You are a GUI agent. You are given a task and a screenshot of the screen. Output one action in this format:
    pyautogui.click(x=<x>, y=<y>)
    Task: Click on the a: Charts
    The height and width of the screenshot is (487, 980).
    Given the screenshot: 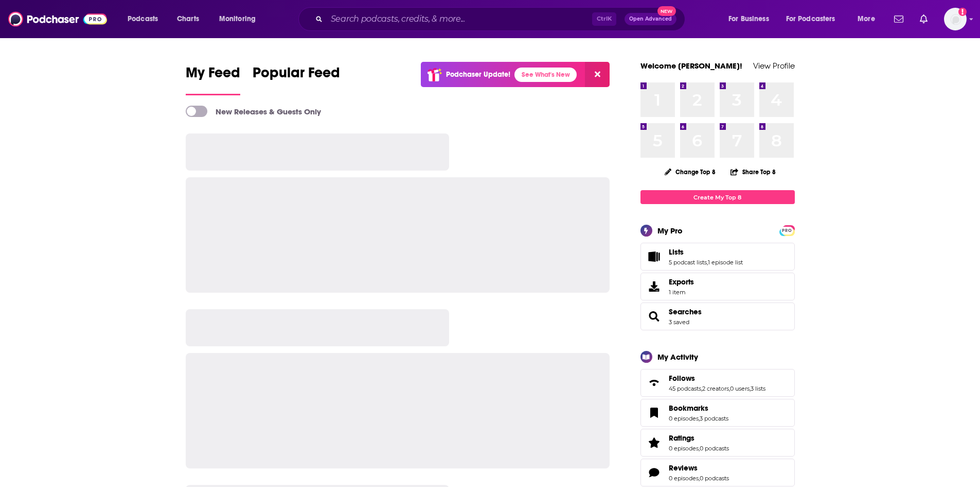 What is the action you would take?
    pyautogui.click(x=188, y=19)
    